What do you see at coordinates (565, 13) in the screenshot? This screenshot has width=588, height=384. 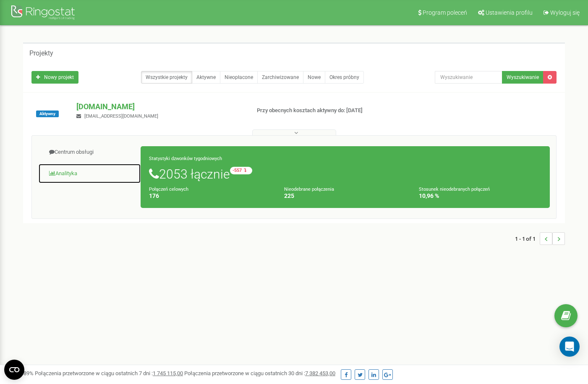 I see `span: Wyloguj się` at bounding box center [565, 13].